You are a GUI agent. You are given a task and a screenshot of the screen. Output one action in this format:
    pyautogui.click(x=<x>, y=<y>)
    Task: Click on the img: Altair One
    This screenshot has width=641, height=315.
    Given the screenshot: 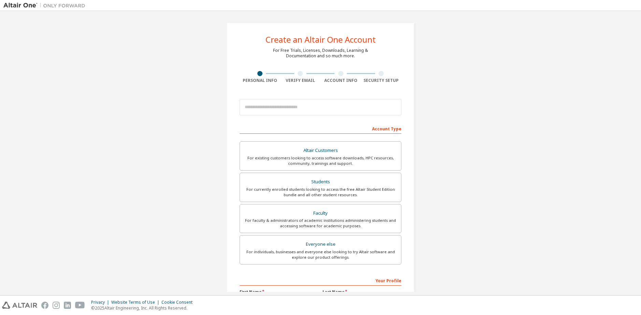 What is the action you would take?
    pyautogui.click(x=46, y=5)
    